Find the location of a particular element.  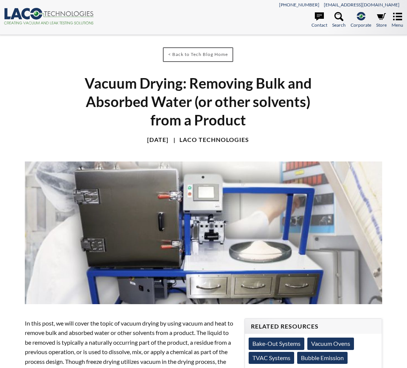

a: < Back to Tech Blog Home is located at coordinates (198, 55).